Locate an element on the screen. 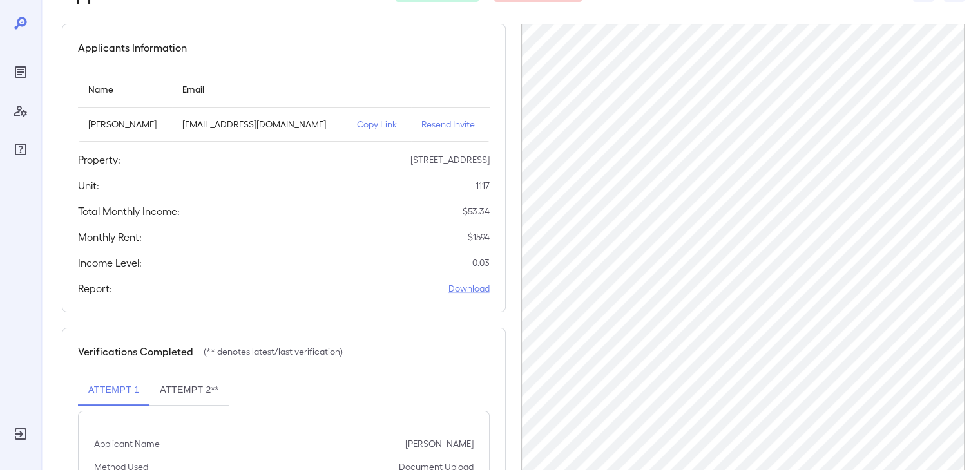 The height and width of the screenshot is (470, 980). p: (** denotes latest/last verification) is located at coordinates (273, 352).